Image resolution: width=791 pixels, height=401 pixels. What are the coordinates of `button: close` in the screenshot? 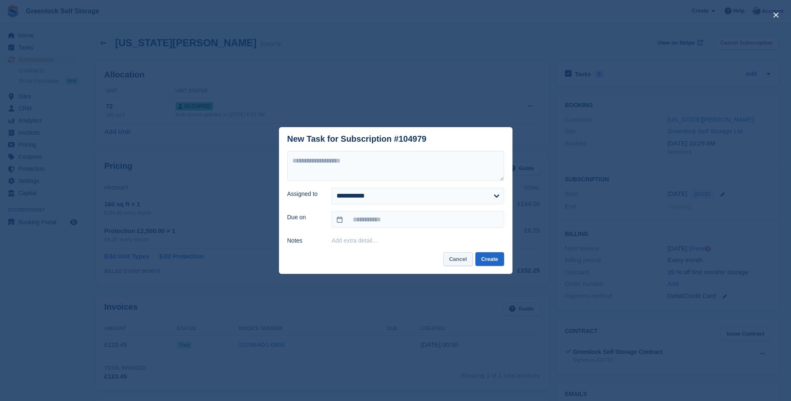 It's located at (776, 15).